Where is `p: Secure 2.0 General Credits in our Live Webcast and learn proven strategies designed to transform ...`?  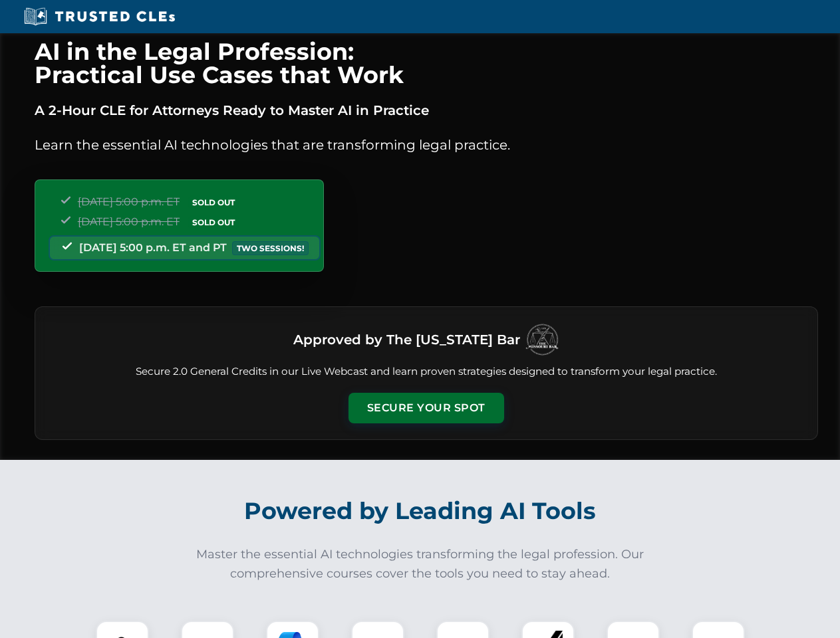 p: Secure 2.0 General Credits in our Live Webcast and learn proven strategies designed to transform ... is located at coordinates (426, 371).